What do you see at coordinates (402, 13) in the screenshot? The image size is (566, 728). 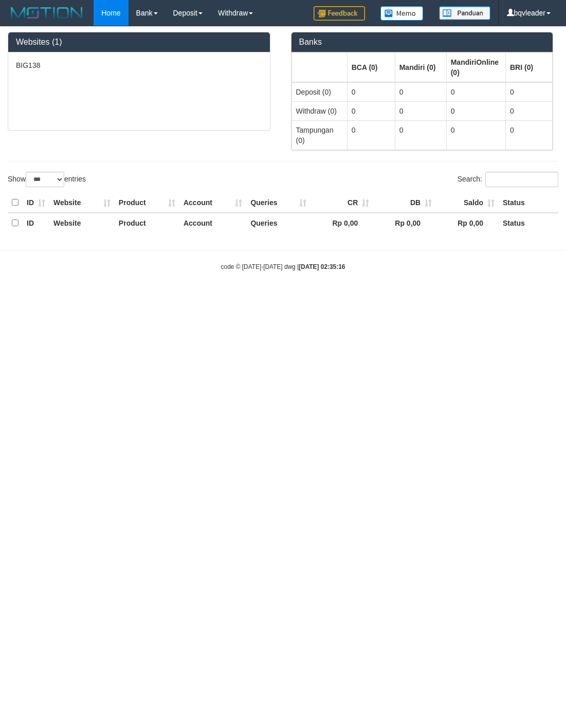 I see `img: Button%20Memo.svg` at bounding box center [402, 13].